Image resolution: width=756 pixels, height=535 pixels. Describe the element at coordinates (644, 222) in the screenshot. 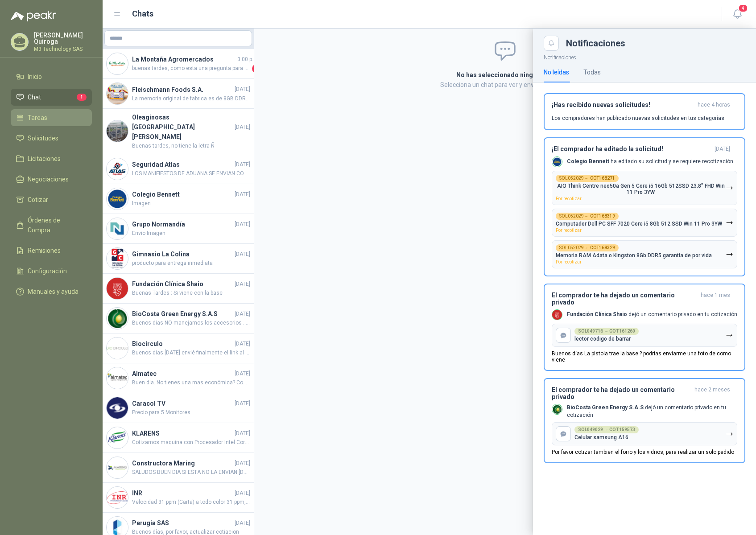

I see `button: SOL052029→COT168319Computador Dell PC SFF 7020 Core i5 8Gb 512 SSD Win 11 Pro 3YWPor recotizar` at that location.